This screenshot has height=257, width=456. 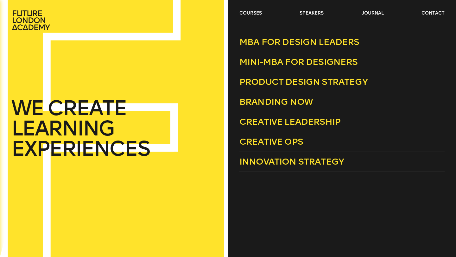 What do you see at coordinates (342, 122) in the screenshot?
I see `a: Creative Leadership` at bounding box center [342, 122].